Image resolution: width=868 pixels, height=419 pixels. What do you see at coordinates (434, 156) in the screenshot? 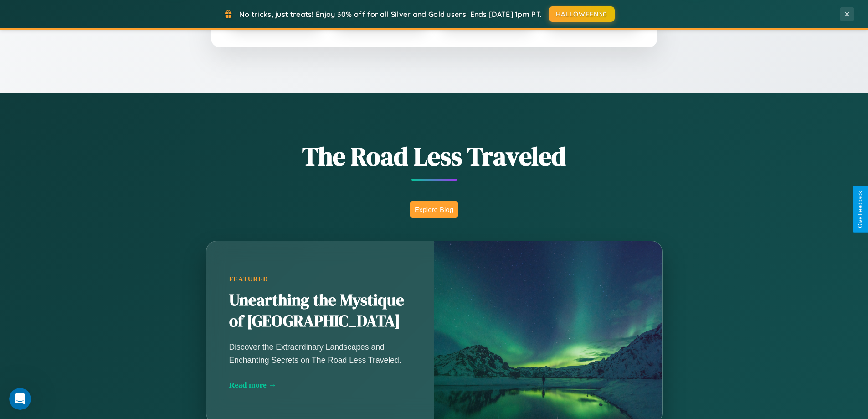
I see `h1: The Road Less Traveled` at bounding box center [434, 156].